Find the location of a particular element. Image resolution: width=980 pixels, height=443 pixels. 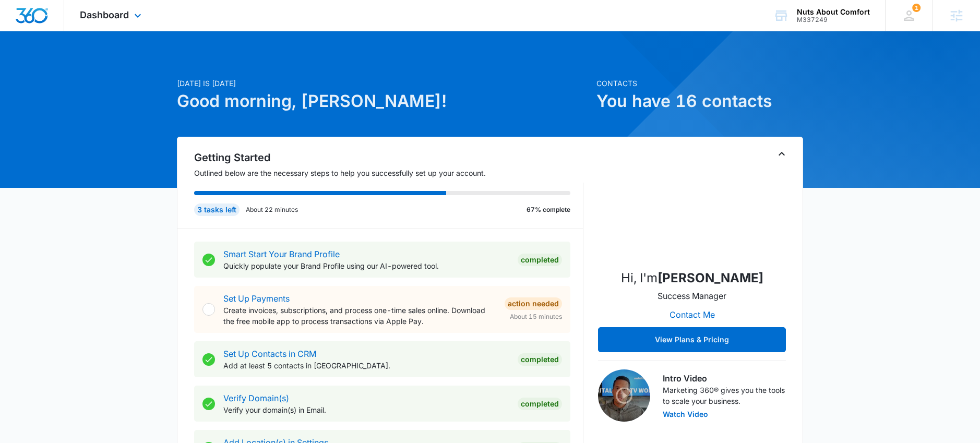

p: 67% complete is located at coordinates (549, 210).